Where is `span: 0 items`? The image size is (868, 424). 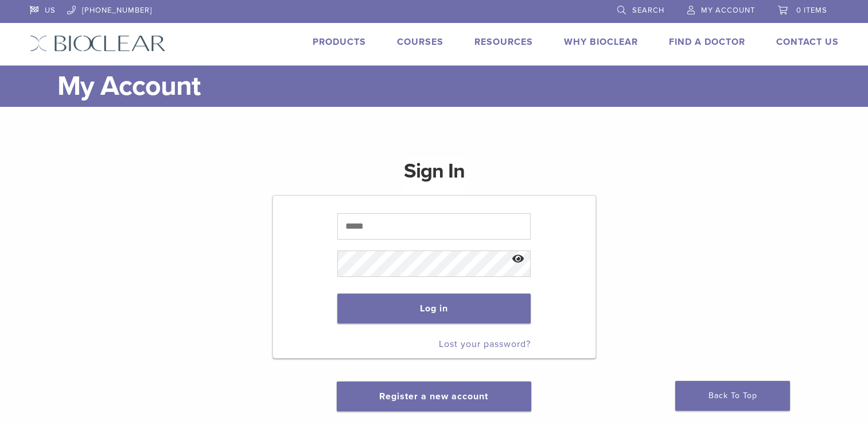 span: 0 items is located at coordinates (812, 10).